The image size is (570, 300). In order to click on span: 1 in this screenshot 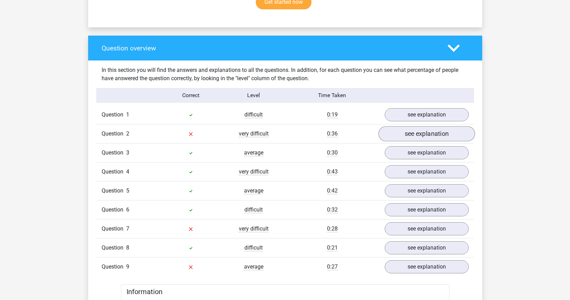, I will do `click(128, 115)`.